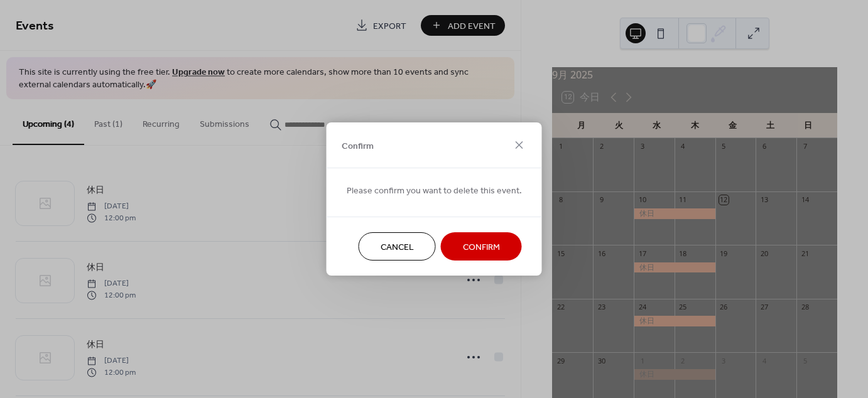 The width and height of the screenshot is (868, 398). I want to click on button: Cancel, so click(397, 246).